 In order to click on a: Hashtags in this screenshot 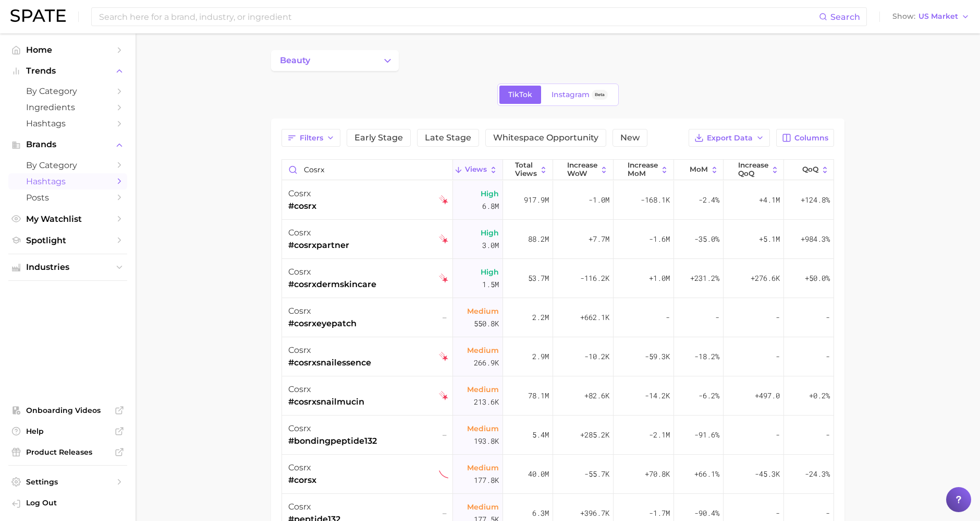, I will do `click(67, 181)`.